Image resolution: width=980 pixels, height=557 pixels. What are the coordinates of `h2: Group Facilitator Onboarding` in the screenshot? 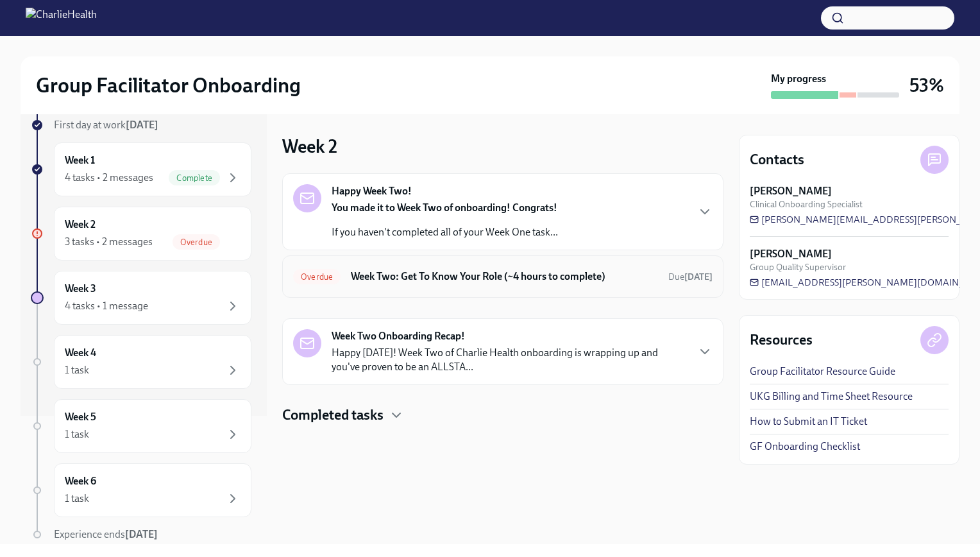 It's located at (168, 85).